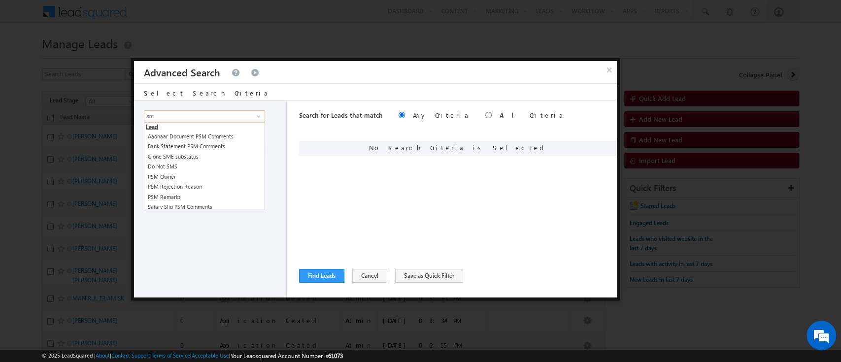 The width and height of the screenshot is (841, 362). I want to click on span: 61073, so click(336, 356).